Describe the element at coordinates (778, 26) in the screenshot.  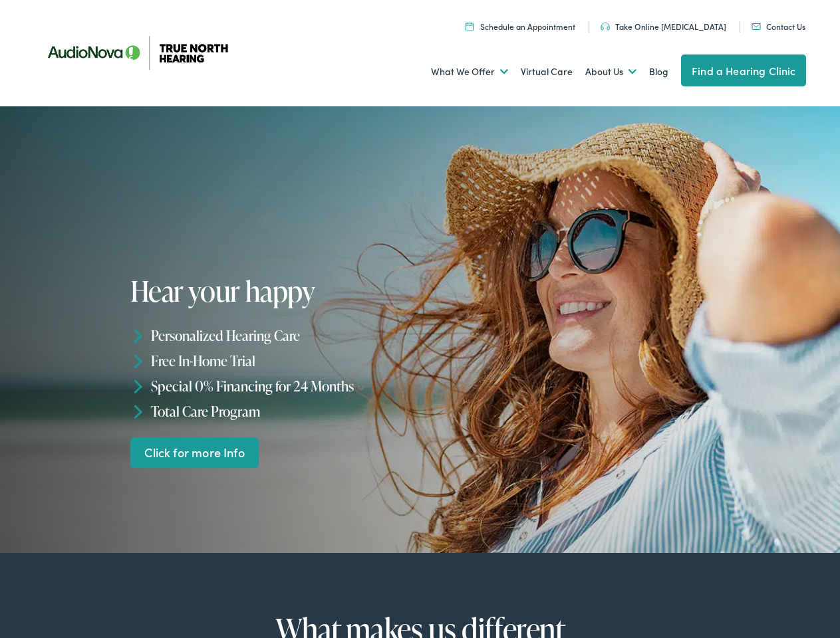
I see `a: Contact Us` at that location.